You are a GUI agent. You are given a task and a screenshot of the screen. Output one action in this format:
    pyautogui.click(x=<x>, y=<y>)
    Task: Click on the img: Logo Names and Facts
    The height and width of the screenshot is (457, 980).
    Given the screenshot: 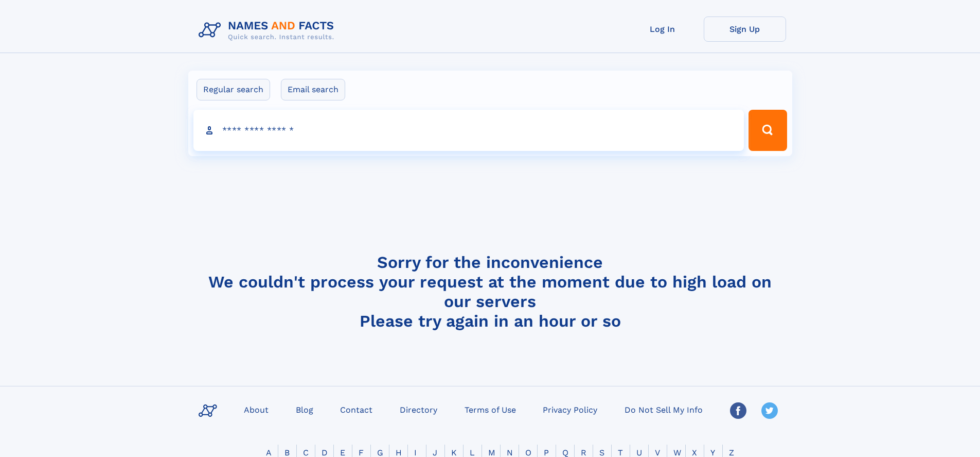 What is the action you would take?
    pyautogui.click(x=268, y=30)
    